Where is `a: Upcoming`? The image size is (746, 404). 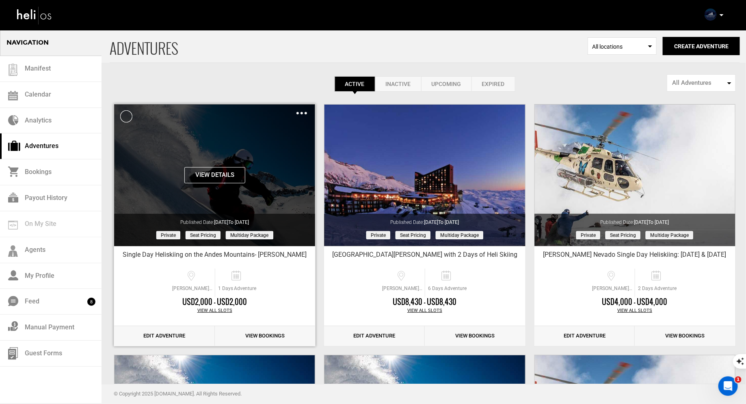
a: Upcoming is located at coordinates (446, 84).